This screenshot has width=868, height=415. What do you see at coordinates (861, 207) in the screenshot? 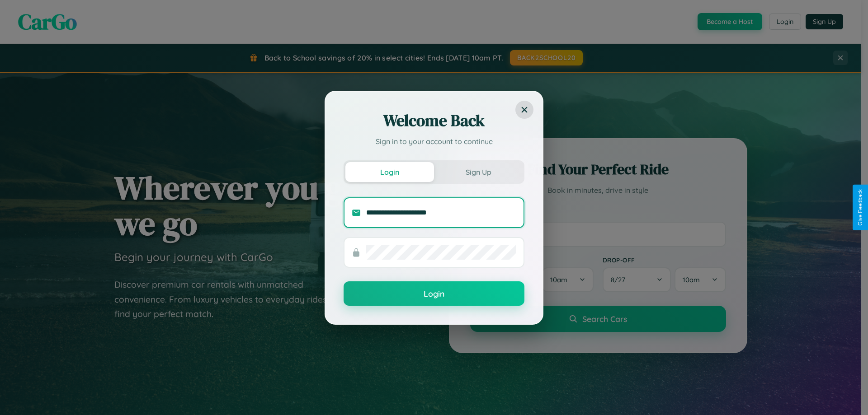
I see `div: Give Feedback` at bounding box center [861, 207].